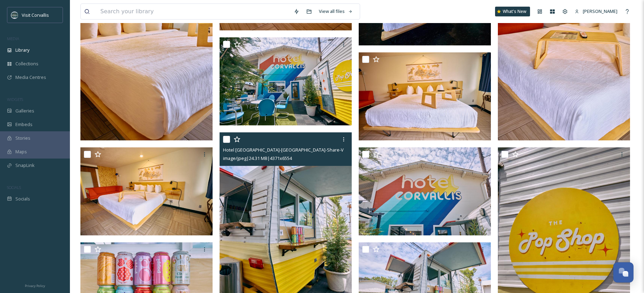  I want to click on span: Collections, so click(27, 64).